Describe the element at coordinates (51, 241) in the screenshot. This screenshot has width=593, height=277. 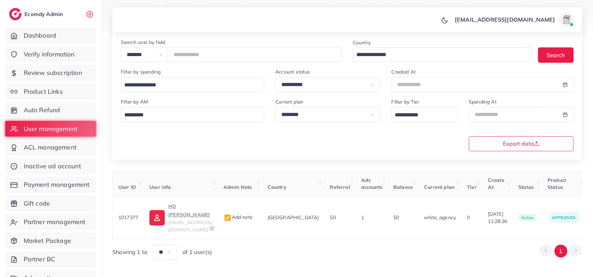
I see `a: Market Package` at that location.